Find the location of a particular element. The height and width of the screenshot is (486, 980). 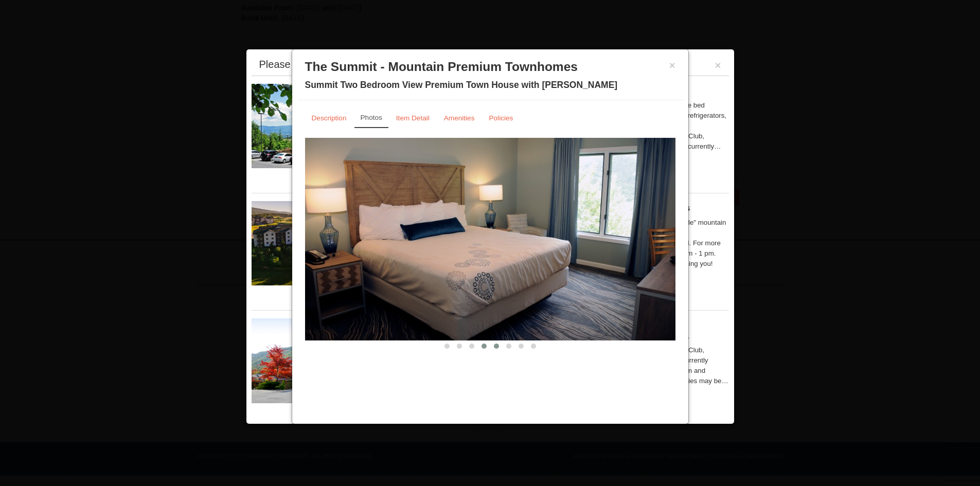

div: Please make your package selection: is located at coordinates (345, 65).